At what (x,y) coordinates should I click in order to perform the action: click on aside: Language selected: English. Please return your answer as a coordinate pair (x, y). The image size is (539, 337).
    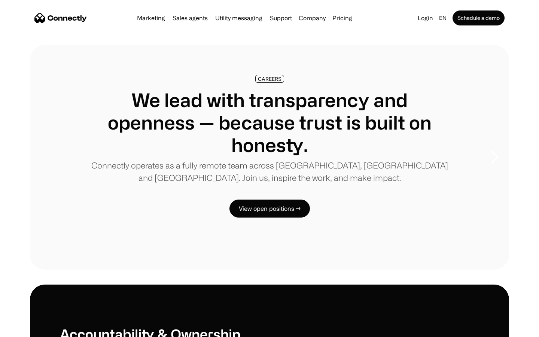
    Looking at the image, I should click on (26, 328).